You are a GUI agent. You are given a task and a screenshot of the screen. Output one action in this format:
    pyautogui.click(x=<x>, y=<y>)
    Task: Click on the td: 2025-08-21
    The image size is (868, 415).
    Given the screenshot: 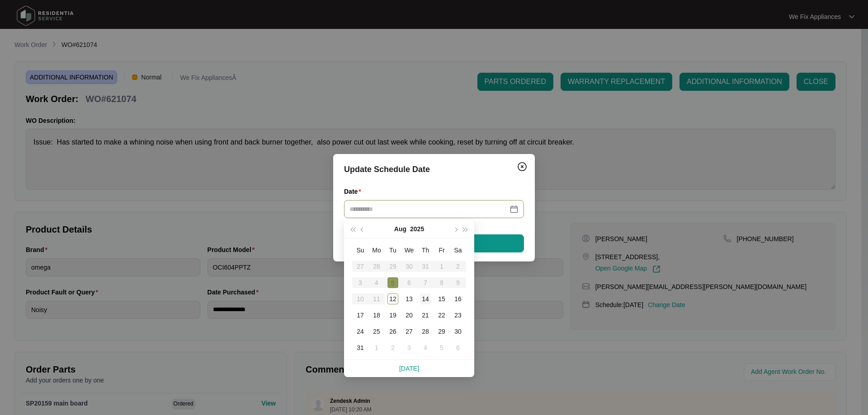 What is the action you would take?
    pyautogui.click(x=425, y=316)
    